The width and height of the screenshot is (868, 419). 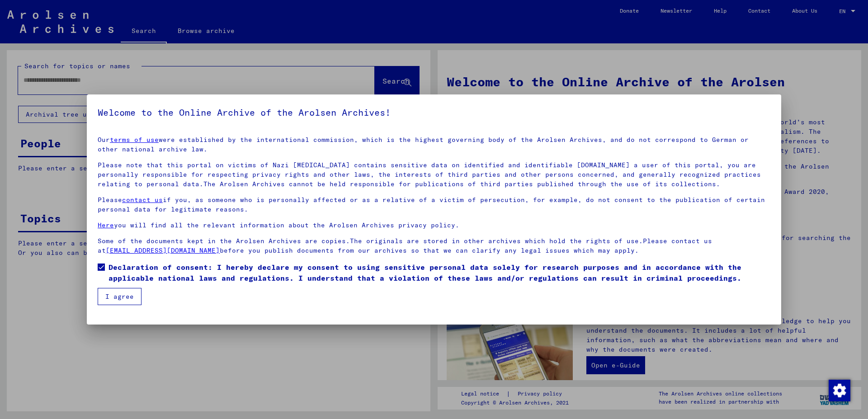 What do you see at coordinates (134, 139) in the screenshot?
I see `a: terms of use` at bounding box center [134, 139].